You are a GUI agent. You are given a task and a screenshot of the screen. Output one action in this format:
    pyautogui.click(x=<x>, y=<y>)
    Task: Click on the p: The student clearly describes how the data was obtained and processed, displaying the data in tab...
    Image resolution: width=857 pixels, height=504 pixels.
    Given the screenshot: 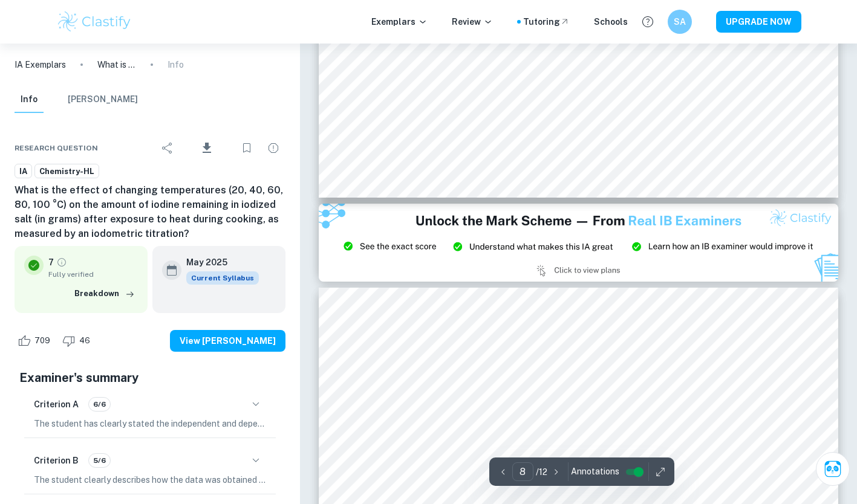 What is the action you would take?
    pyautogui.click(x=150, y=480)
    